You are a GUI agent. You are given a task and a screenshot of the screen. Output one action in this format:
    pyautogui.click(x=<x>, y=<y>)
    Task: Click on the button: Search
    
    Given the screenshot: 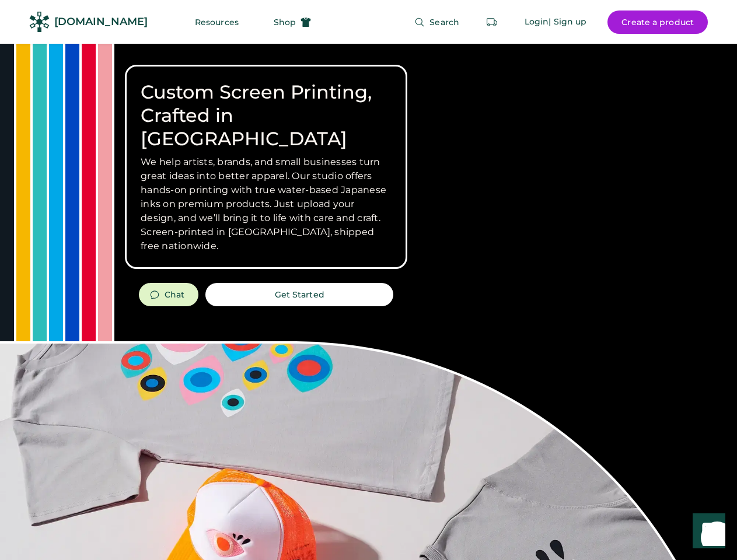 What is the action you would take?
    pyautogui.click(x=436, y=22)
    